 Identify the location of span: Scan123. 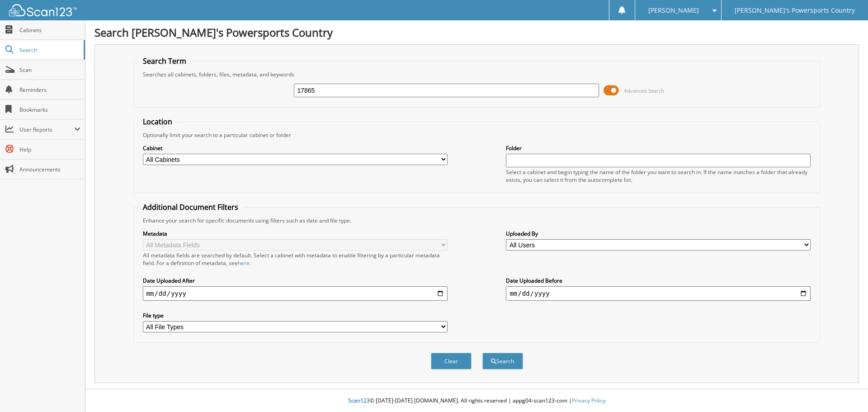
(359, 400).